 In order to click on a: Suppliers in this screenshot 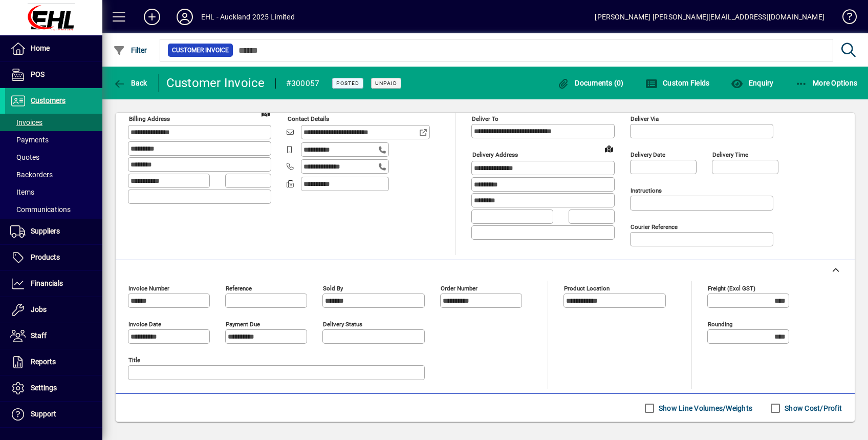, I will do `click(53, 231)`.